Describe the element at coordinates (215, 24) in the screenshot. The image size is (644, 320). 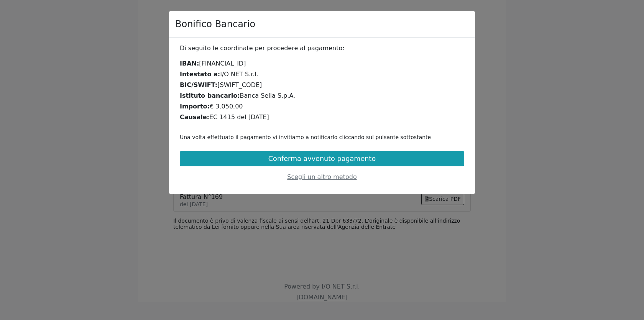
I see `h4: Bonifico Bancario` at that location.